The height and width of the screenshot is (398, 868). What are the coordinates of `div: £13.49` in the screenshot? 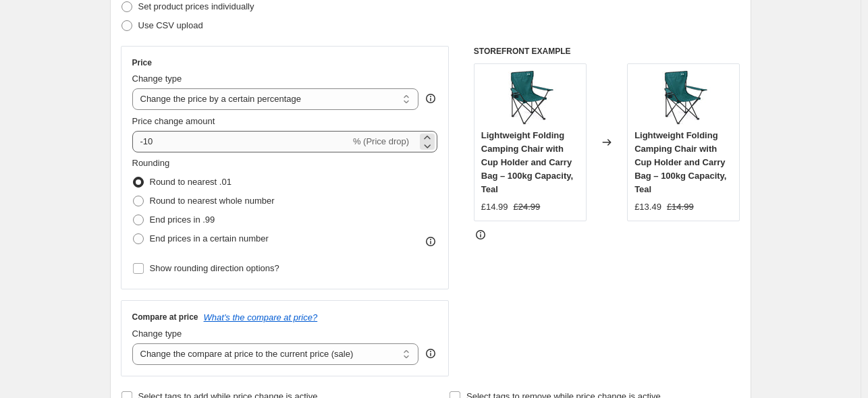 It's located at (648, 207).